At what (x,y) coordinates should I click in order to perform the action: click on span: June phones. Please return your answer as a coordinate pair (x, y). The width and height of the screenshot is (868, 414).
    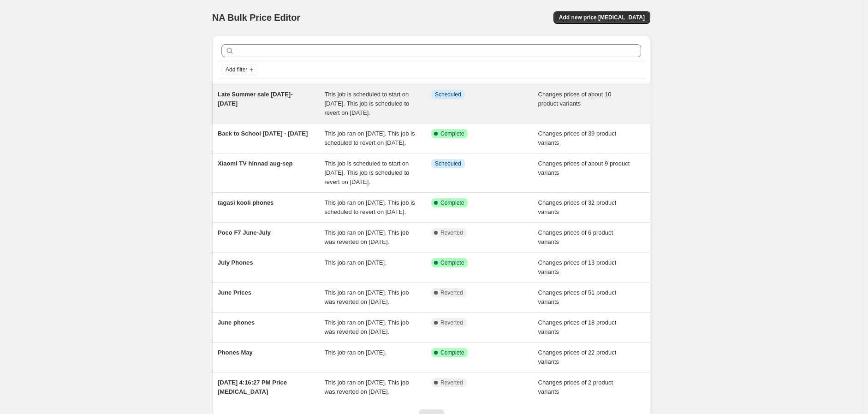
    Looking at the image, I should click on (236, 323).